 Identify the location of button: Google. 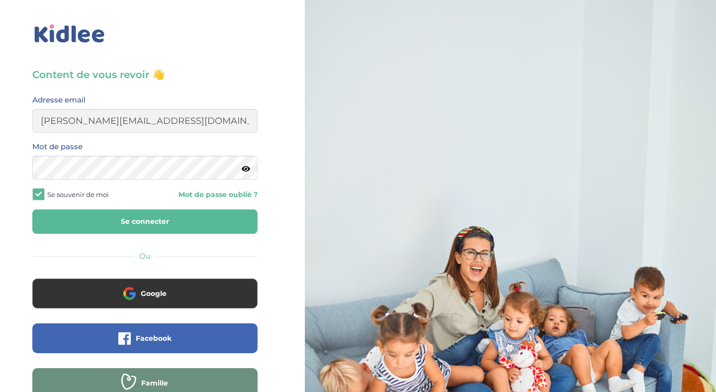
(145, 293).